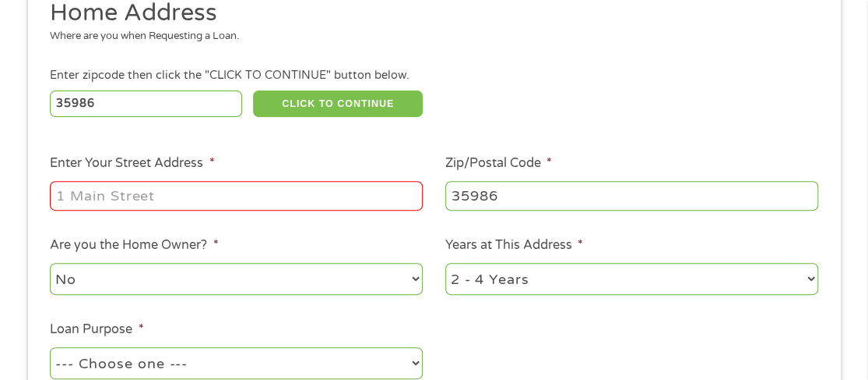 This screenshot has height=380, width=868. I want to click on label: Loan Purpose, so click(97, 329).